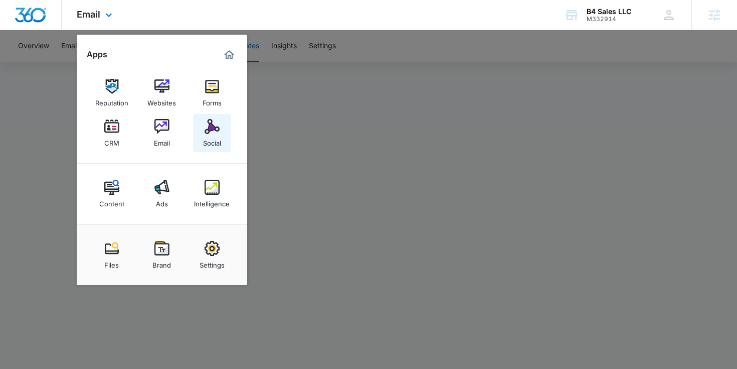 Image resolution: width=737 pixels, height=369 pixels. I want to click on a: Settings, so click(212, 255).